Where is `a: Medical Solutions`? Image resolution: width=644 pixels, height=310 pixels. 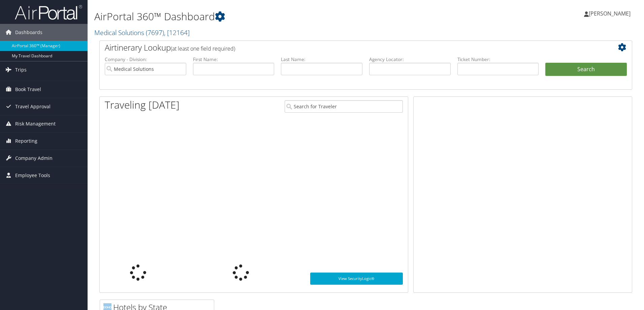 a: Medical Solutions is located at coordinates (142, 32).